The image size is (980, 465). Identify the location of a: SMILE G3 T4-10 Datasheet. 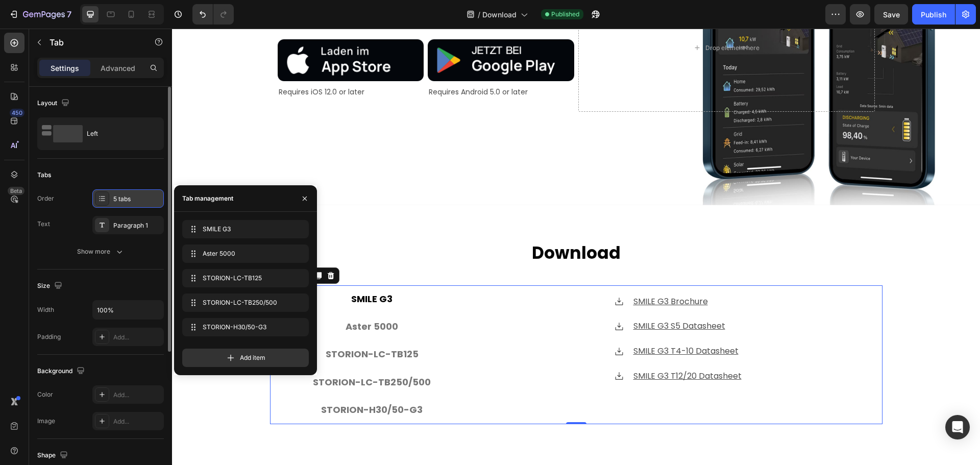
(514, 322).